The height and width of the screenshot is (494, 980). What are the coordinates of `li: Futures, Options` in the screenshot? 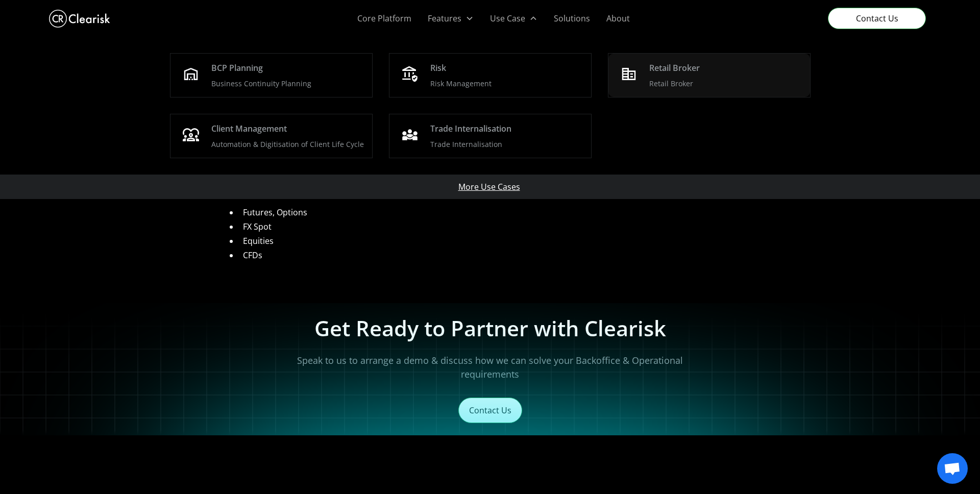 It's located at (495, 212).